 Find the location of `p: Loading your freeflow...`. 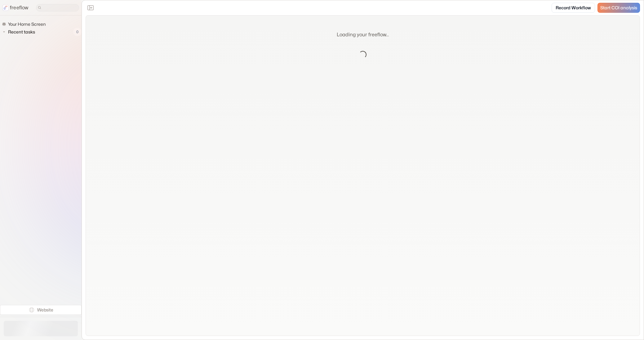

p: Loading your freeflow... is located at coordinates (363, 35).